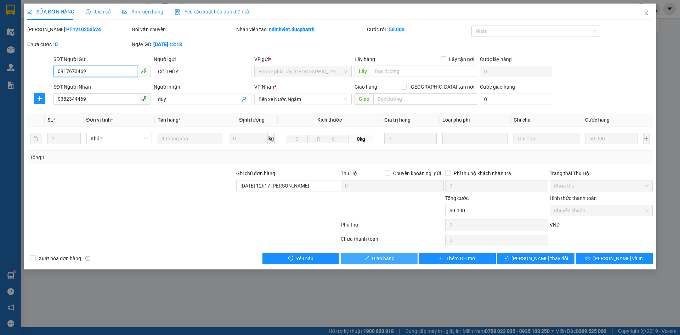 The image size is (680, 335). Describe the element at coordinates (601, 210) in the screenshot. I see `span: Chuyển khoản` at that location.